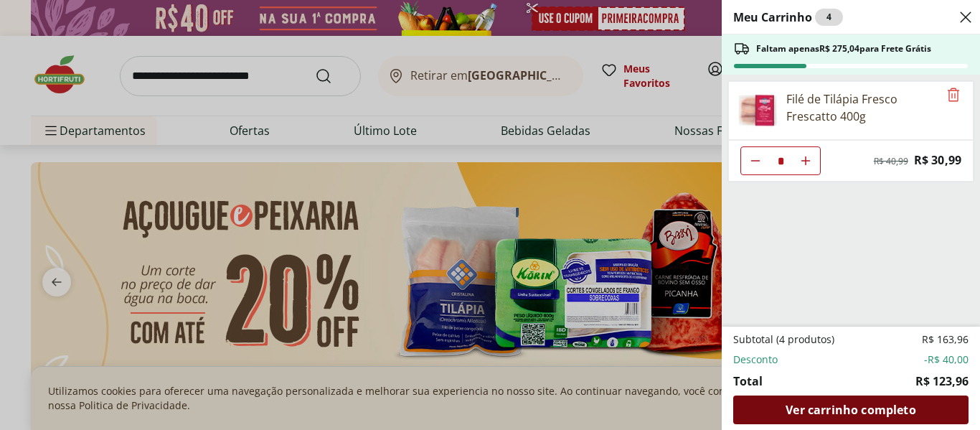  What do you see at coordinates (788, 18) in the screenshot?
I see `h2: Meu Carrinho` at bounding box center [788, 18].